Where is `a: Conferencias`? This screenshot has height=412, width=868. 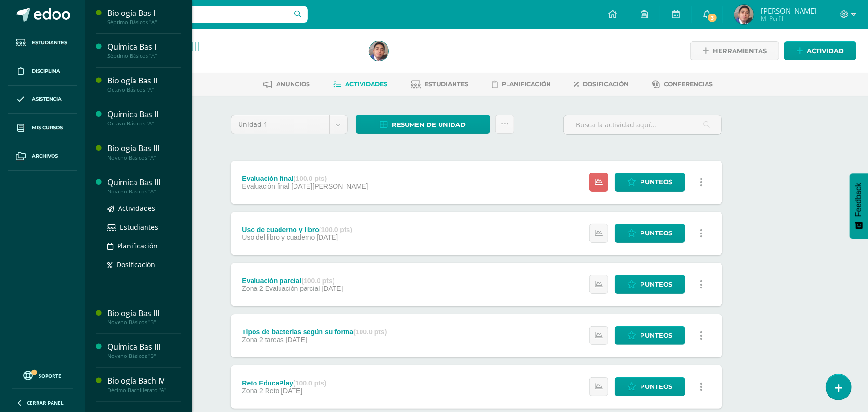 a: Conferencias is located at coordinates (682, 84).